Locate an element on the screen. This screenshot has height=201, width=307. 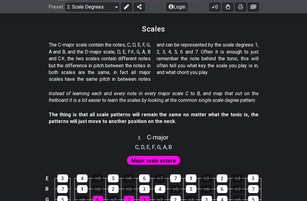
span: 3 . is located at coordinates (143, 138).